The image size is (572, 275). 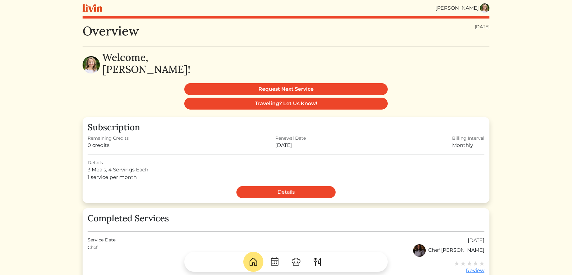 What do you see at coordinates (286, 192) in the screenshot?
I see `a: Details` at bounding box center [286, 192].